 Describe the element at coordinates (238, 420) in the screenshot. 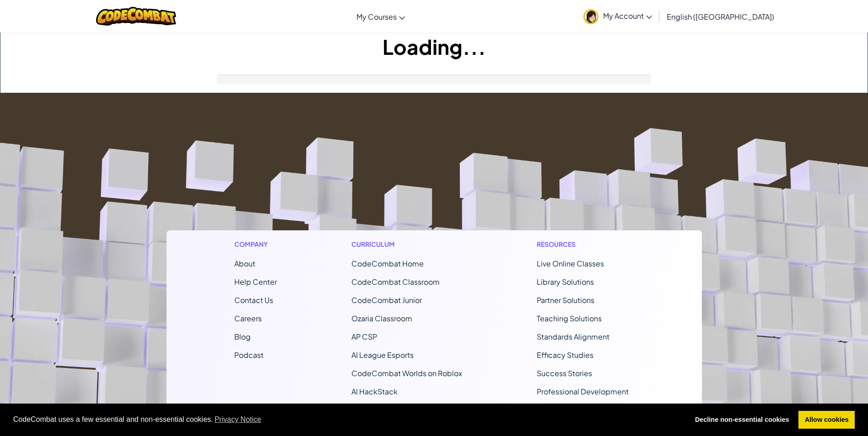

I see `a: learn more about cookies` at that location.